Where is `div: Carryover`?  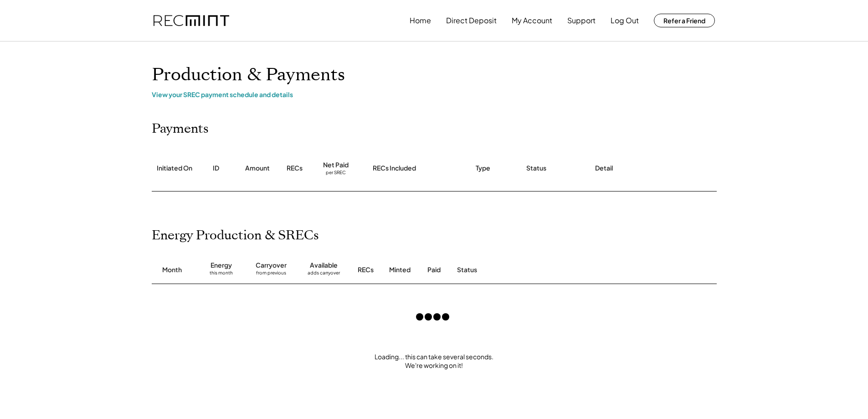 div: Carryover is located at coordinates (272, 265).